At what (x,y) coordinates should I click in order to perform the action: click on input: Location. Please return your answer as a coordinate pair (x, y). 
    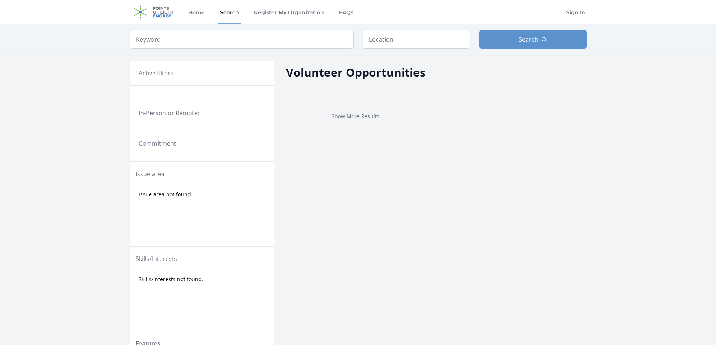
    Looking at the image, I should click on (416, 39).